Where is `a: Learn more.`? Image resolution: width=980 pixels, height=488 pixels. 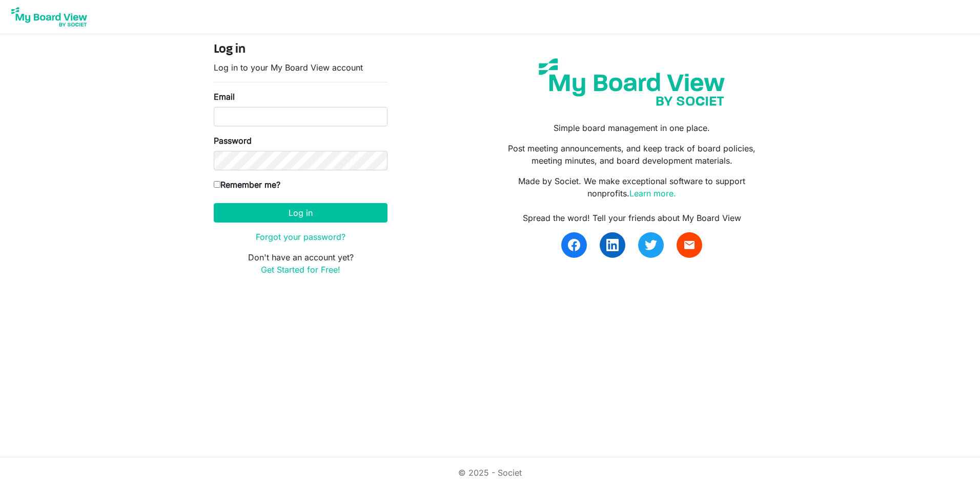 a: Learn more. is located at coordinates (653, 194).